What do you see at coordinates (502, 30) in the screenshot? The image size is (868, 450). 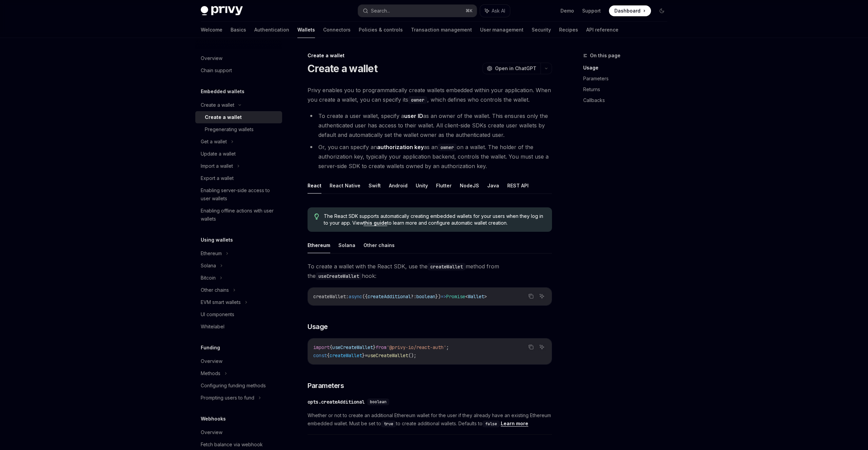 I see `a: User management` at bounding box center [502, 30].